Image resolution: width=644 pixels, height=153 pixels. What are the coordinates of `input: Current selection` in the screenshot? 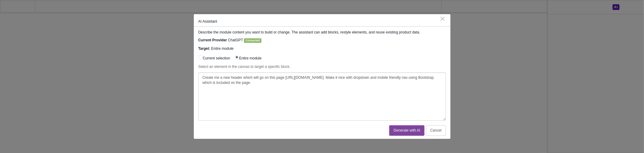 It's located at (200, 57).